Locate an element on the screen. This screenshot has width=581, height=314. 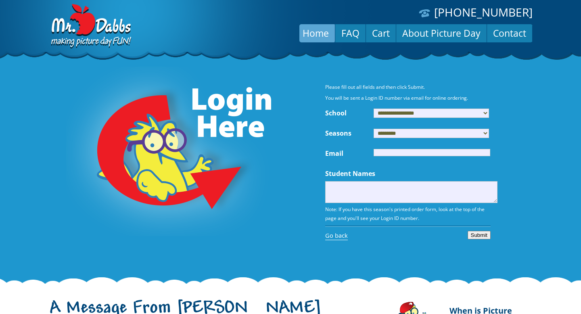
label: Seasons is located at coordinates (349, 133).